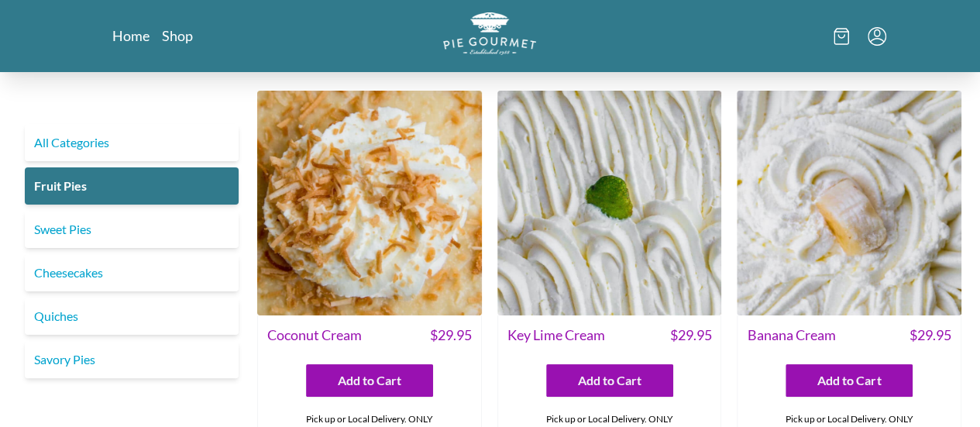 This screenshot has width=980, height=427. I want to click on a: Home, so click(131, 36).